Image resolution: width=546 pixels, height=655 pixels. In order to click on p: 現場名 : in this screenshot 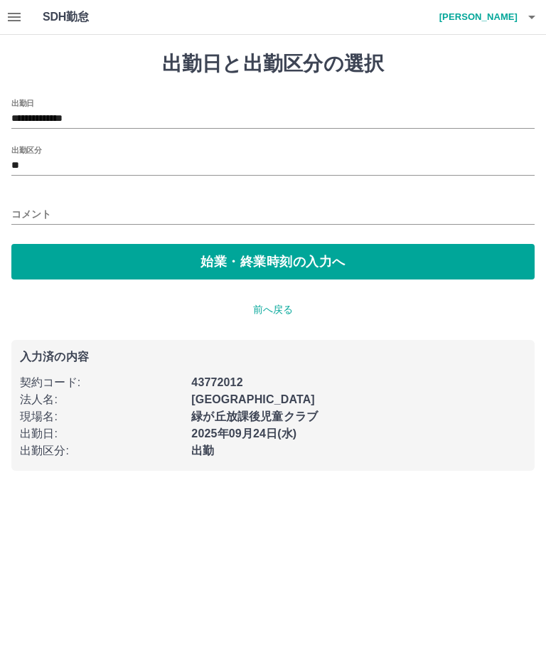, I will do `click(101, 417)`.